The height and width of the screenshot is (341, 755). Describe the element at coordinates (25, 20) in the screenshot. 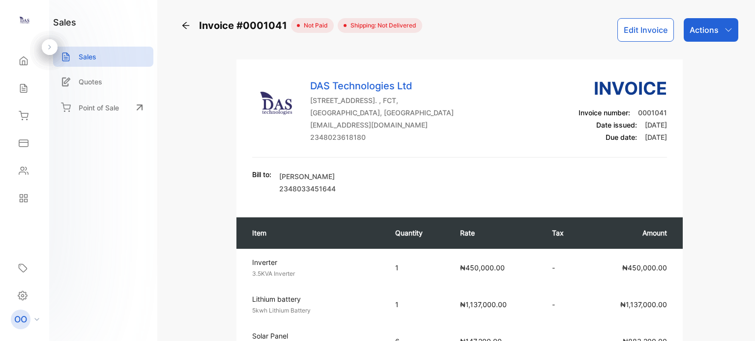

I see `img: logo` at that location.